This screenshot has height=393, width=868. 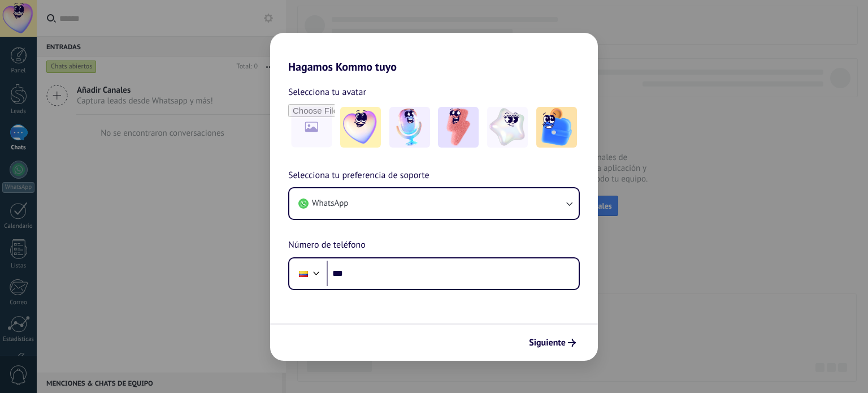 What do you see at coordinates (557, 127) in the screenshot?
I see `img: -5.jpeg` at bounding box center [557, 127].